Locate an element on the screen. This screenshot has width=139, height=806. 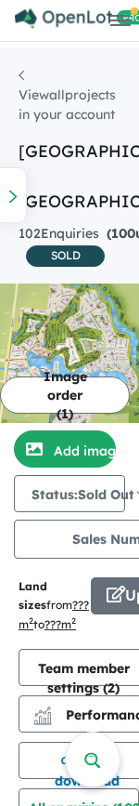
img: bar-chart.svg is located at coordinates (43, 717).